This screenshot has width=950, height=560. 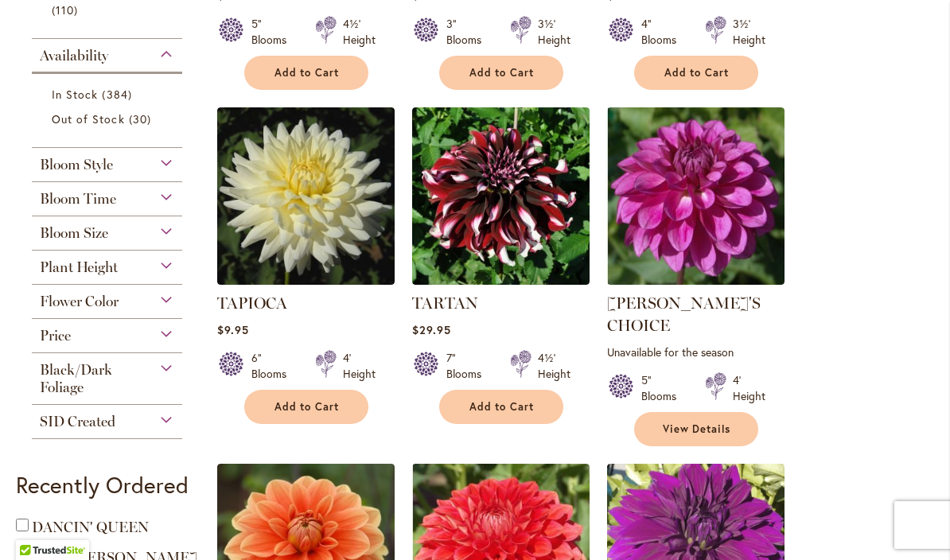 I want to click on span: Bloom Style, so click(x=76, y=165).